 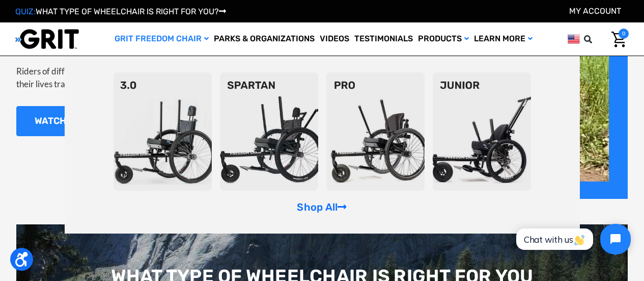 What do you see at coordinates (162, 131) in the screenshot?
I see `img: 3point0.png` at bounding box center [162, 131].